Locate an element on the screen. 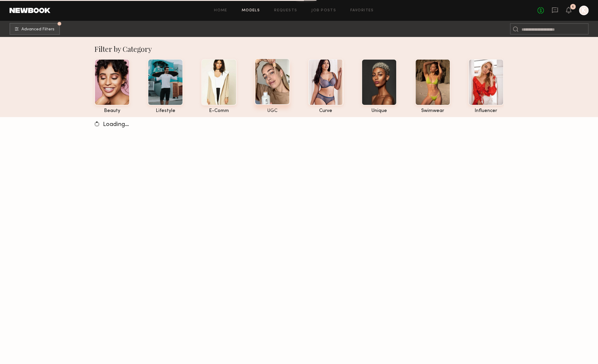  a: Home is located at coordinates (221, 11).